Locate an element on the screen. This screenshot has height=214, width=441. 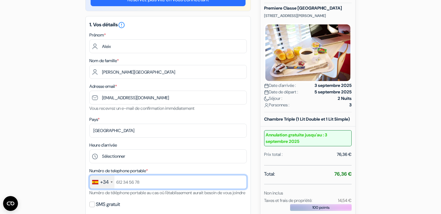
strong: 2 Nuits is located at coordinates (345, 98).